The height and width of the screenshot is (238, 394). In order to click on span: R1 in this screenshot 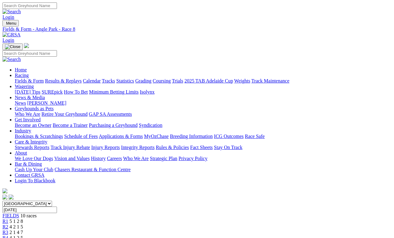, I will do `click(5, 221)`.